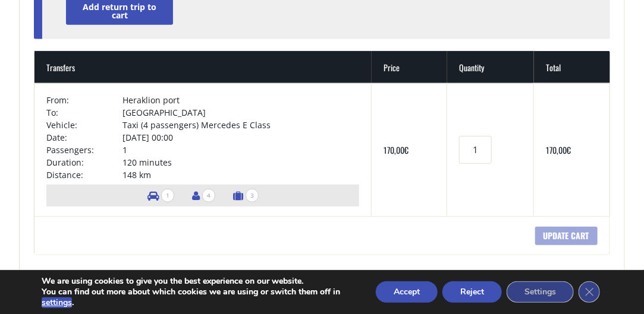  Describe the element at coordinates (409, 67) in the screenshot. I see `th: Price` at that location.